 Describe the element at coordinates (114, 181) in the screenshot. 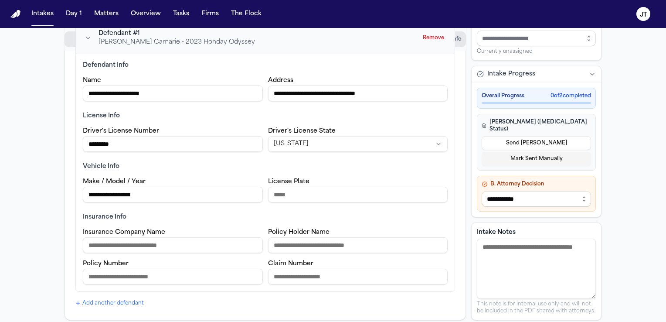

I see `label: Make / Model / Year` at that location.